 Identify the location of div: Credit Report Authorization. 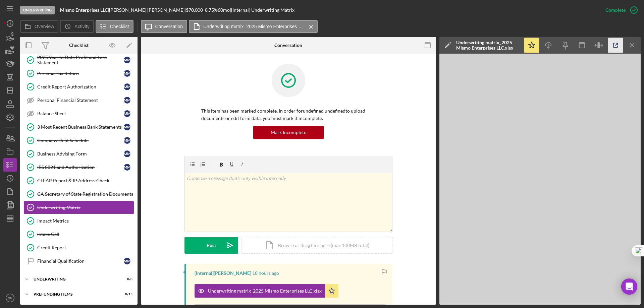
(81, 87).